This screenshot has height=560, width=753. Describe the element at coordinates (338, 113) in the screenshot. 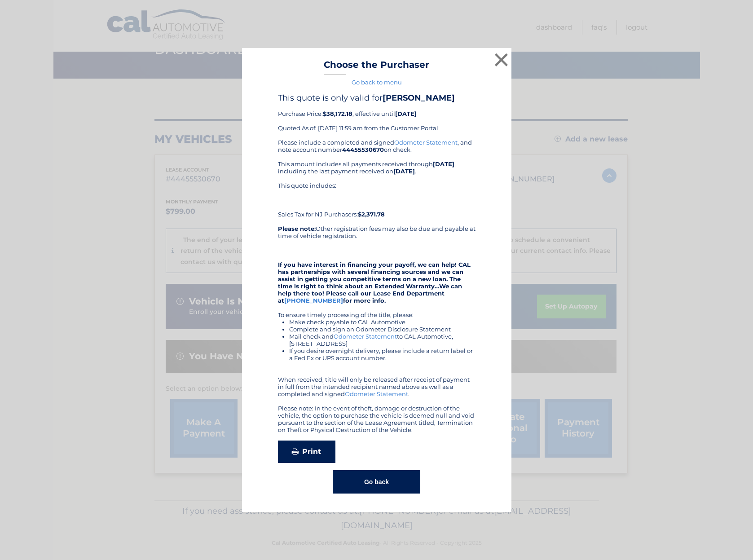

I see `b: $38,172.18` at that location.